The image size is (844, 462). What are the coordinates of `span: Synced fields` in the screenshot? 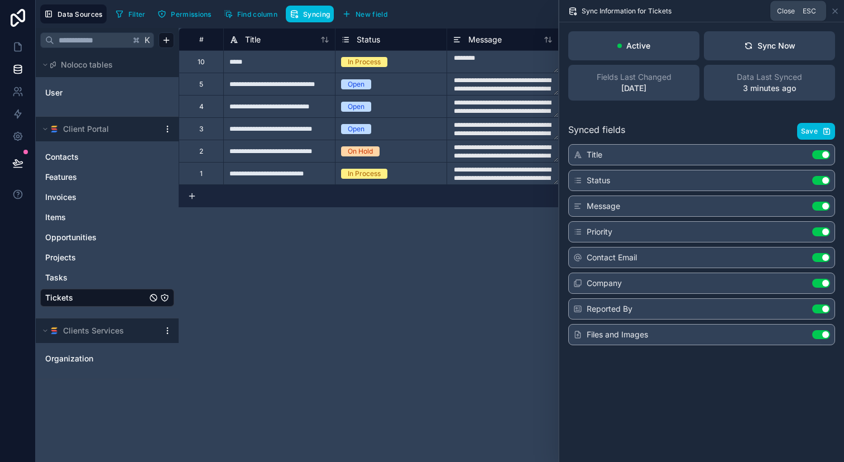 It's located at (597, 131).